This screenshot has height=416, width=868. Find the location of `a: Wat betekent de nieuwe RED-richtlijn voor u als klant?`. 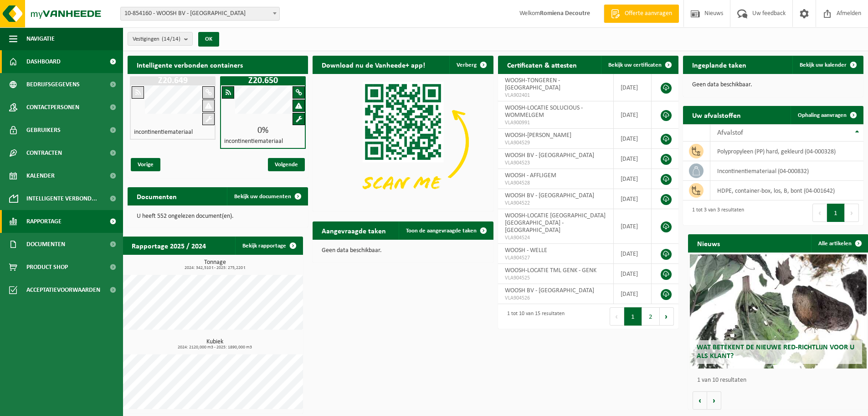

a: Wat betekent de nieuwe RED-richtlijn voor u als klant? is located at coordinates (778, 311).